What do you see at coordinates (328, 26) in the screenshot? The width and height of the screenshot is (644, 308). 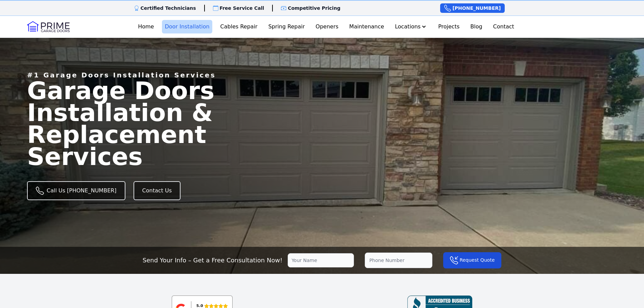 I see `a: Openers` at bounding box center [328, 26].